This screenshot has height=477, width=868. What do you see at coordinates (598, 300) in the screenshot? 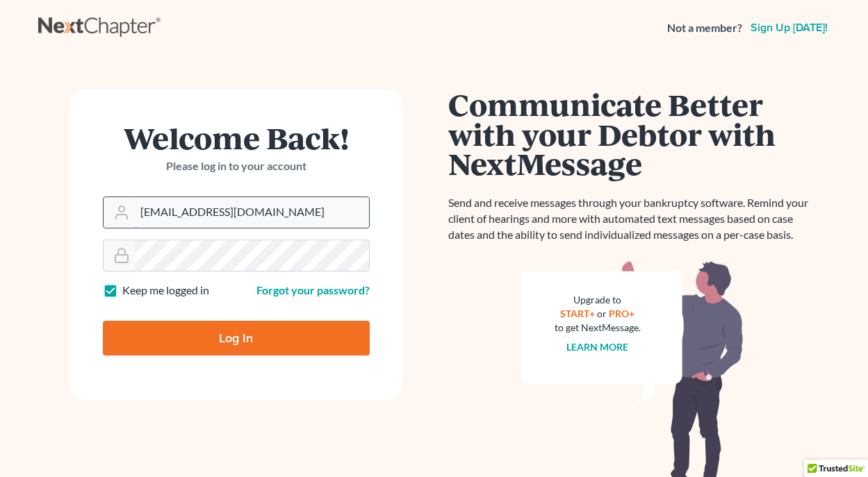
I see `div: Upgrade to` at bounding box center [598, 300].